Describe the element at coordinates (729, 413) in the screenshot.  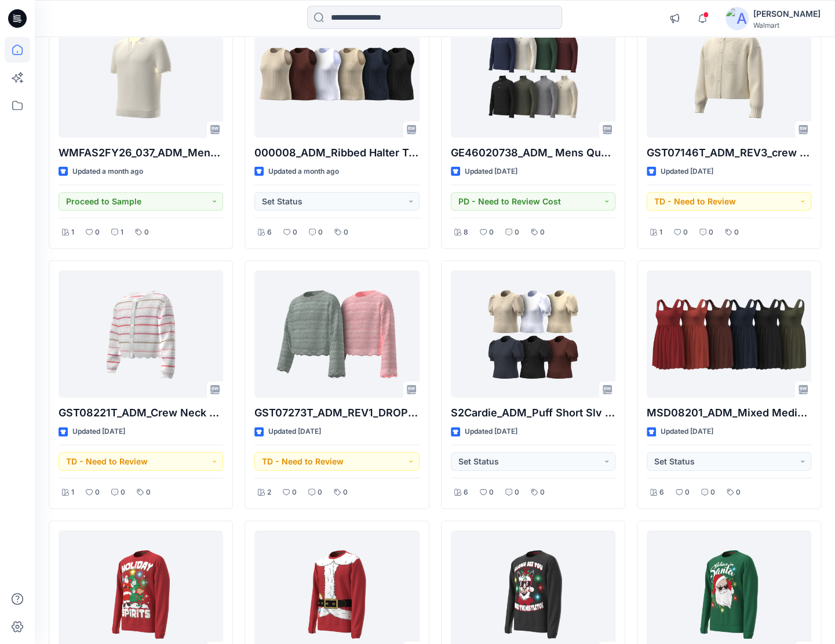
I see `p: MSD08201_ADM_Mixed Media Tank Dress` at that location.